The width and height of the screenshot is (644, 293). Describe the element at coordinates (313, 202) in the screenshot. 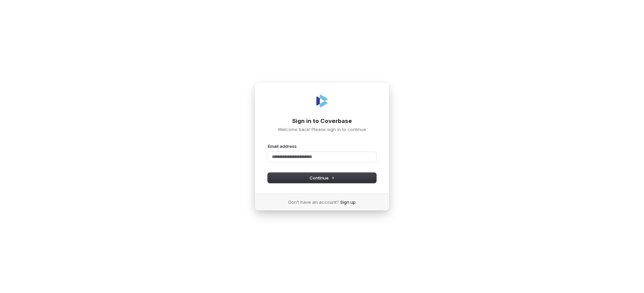

I see `span: Don’t have an account?` at that location.